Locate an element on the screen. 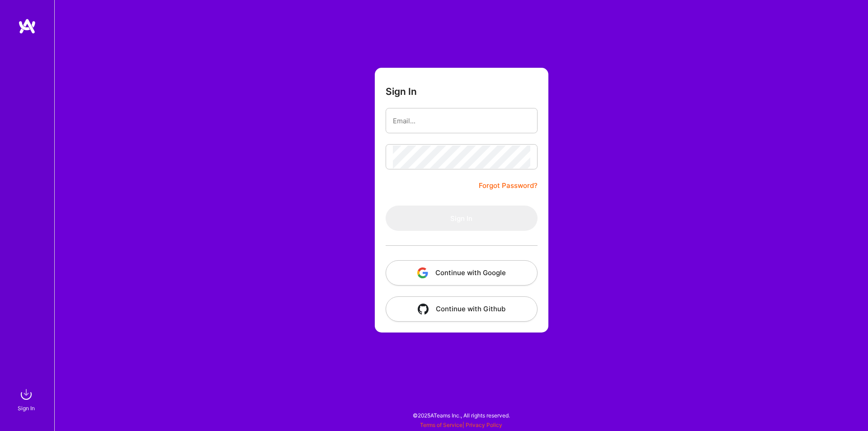 The image size is (868, 431). a: Privacy Policy is located at coordinates (484, 425).